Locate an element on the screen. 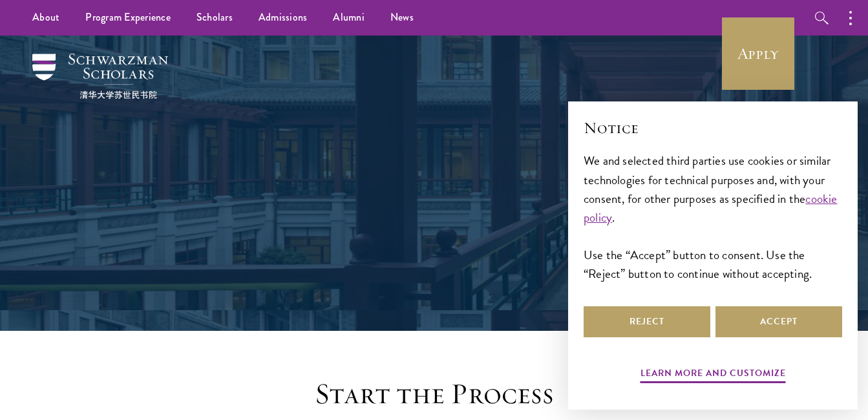 Image resolution: width=868 pixels, height=420 pixels. div: We and selected third parties use cookies or similar technologies for technical purposes and, wit... is located at coordinates (713, 216).